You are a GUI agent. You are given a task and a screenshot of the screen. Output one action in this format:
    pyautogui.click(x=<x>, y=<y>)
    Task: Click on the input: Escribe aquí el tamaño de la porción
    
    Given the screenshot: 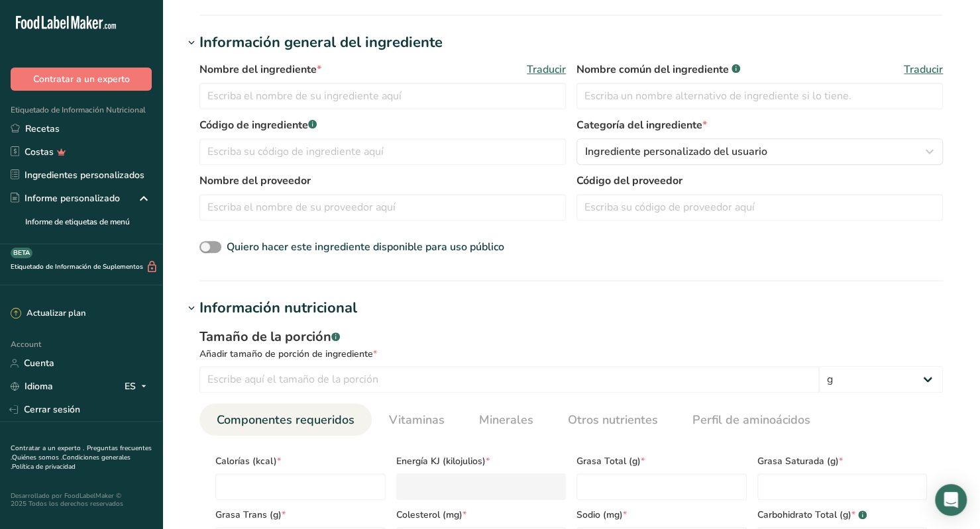 What is the action you would take?
    pyautogui.click(x=509, y=379)
    